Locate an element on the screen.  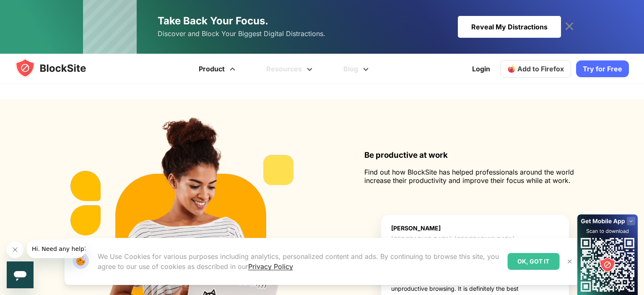
p: We Use Cookies for various purposes including analytics, personalized content and ads. By continu... is located at coordinates (299, 262).